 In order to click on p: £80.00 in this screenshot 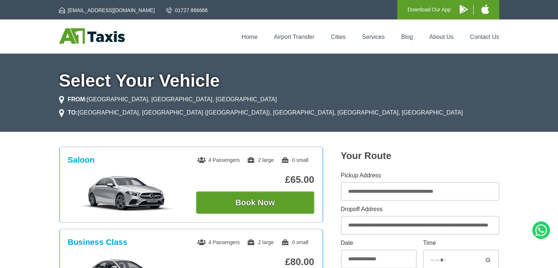, I will do `click(255, 262)`.